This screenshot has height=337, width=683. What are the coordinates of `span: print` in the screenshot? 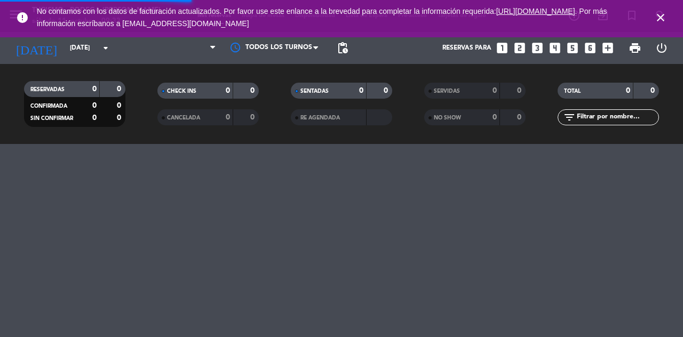 It's located at (635, 48).